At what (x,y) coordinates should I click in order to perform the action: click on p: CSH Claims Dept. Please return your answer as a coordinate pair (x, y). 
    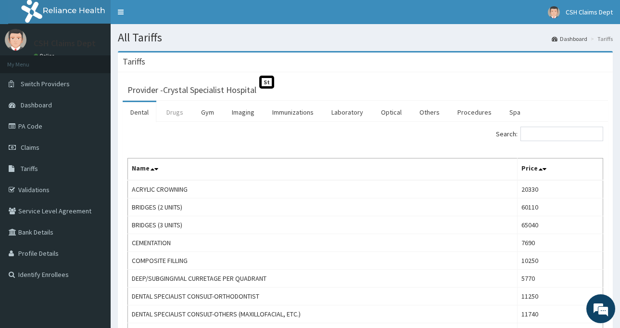
    Looking at the image, I should click on (64, 43).